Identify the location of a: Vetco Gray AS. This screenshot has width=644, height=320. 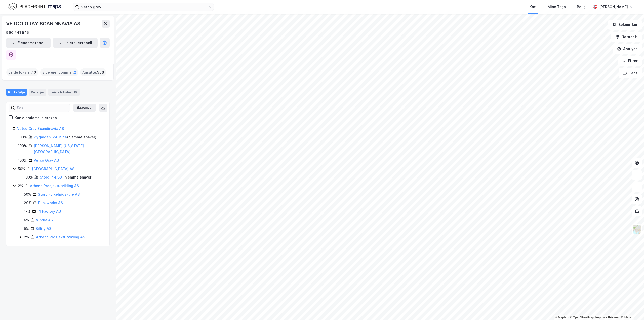
(46, 160).